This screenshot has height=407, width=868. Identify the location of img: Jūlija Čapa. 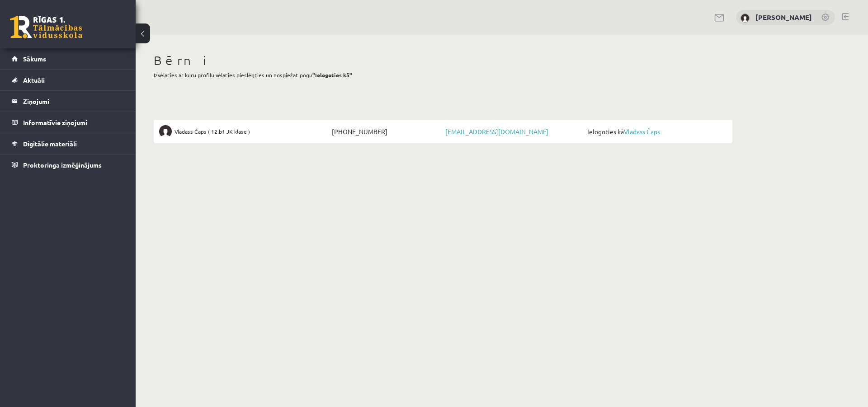
(745, 18).